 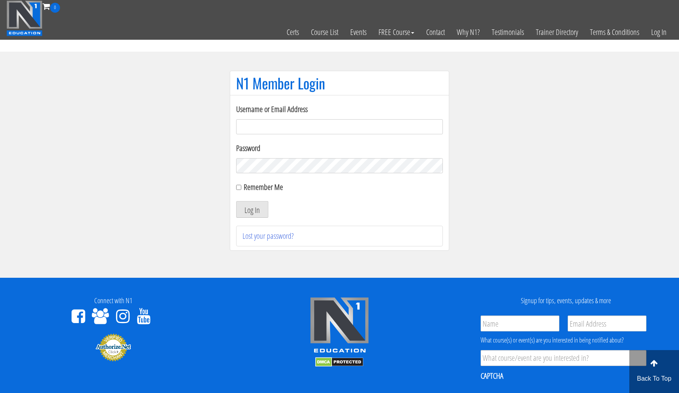 What do you see at coordinates (615, 32) in the screenshot?
I see `a: Terms & Conditions` at bounding box center [615, 32].